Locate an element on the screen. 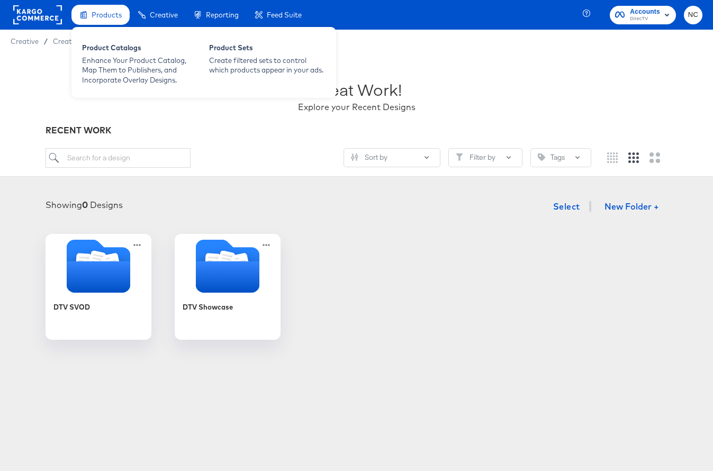 The width and height of the screenshot is (713, 471). strong: 0 is located at coordinates (85, 205).